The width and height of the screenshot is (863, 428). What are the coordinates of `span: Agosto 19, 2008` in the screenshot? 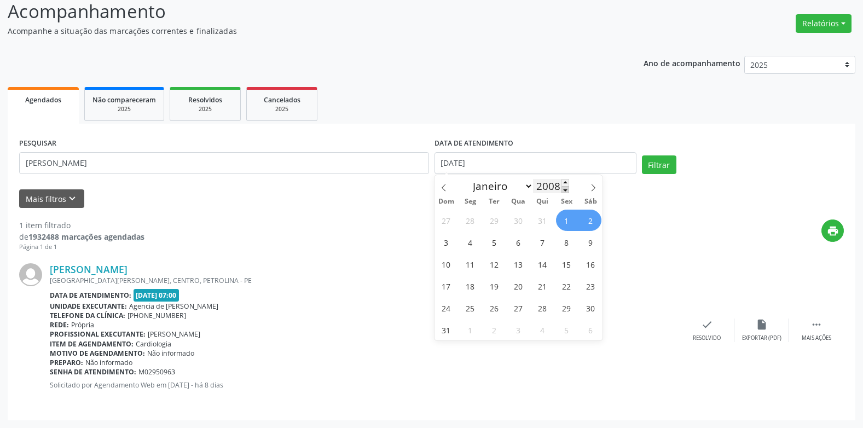 It's located at (494, 286).